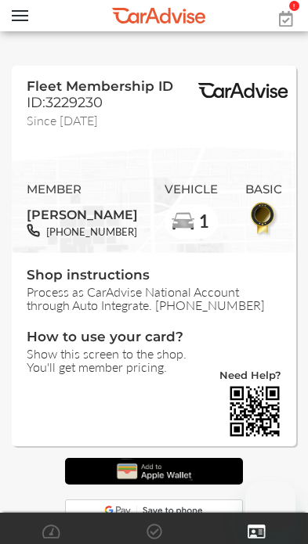  Describe the element at coordinates (154, 338) in the screenshot. I see `span: How to use your card?` at that location.